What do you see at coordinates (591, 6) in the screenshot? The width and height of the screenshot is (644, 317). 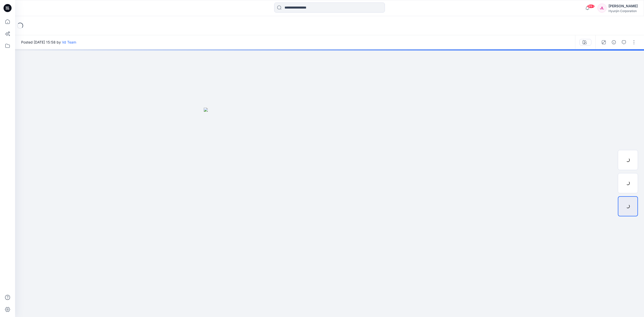 I see `span: 99+` at bounding box center [591, 6].